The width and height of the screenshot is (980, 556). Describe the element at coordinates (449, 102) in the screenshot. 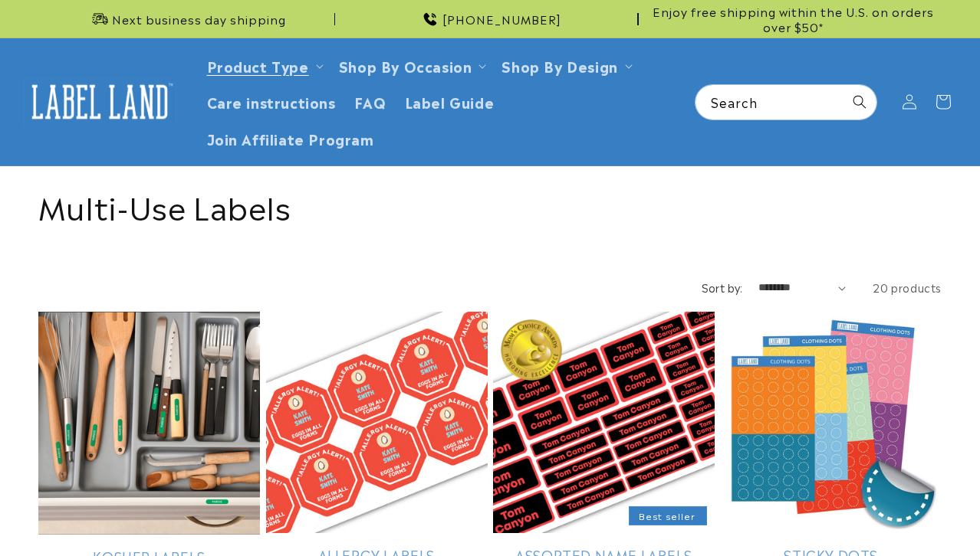

I see `span: Label Guide` at that location.